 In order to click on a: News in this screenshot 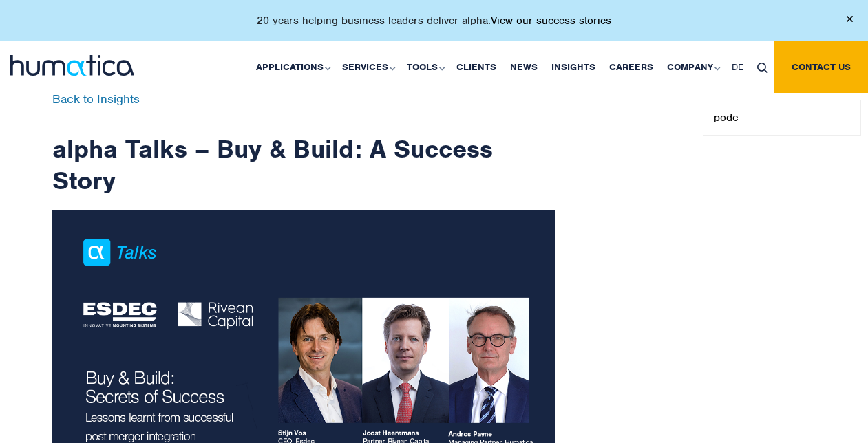, I will do `click(524, 67)`.